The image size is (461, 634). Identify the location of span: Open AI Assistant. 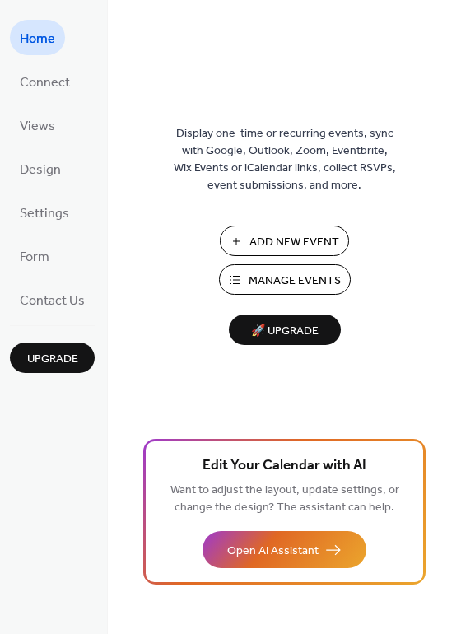
(272, 551).